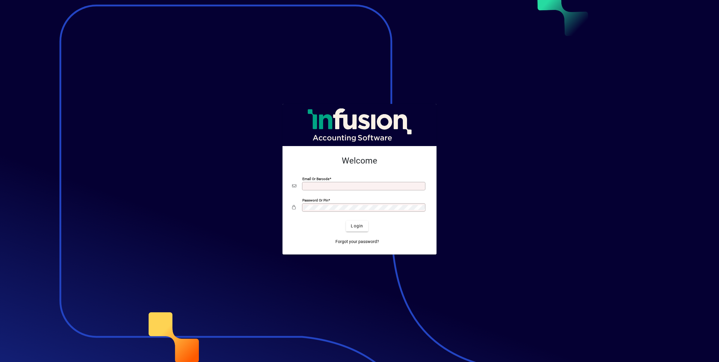 This screenshot has height=362, width=719. Describe the element at coordinates (316, 178) in the screenshot. I see `mat-label: Email or Barcode` at that location.